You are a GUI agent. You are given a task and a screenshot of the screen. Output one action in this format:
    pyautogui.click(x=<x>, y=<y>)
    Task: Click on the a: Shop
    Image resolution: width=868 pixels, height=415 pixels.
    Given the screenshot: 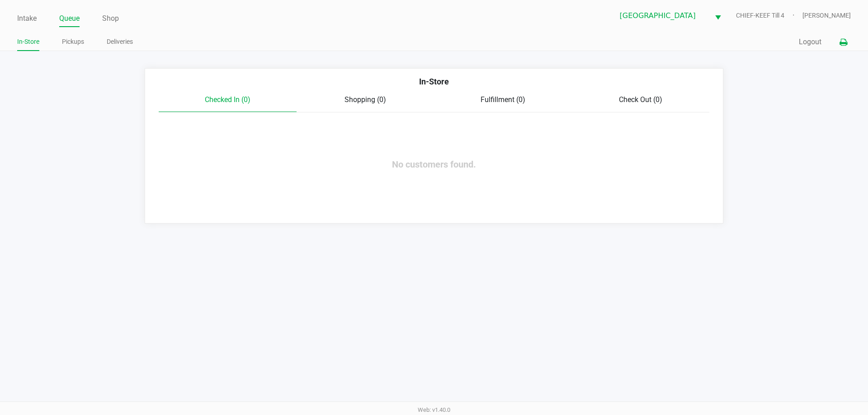 What is the action you would take?
    pyautogui.click(x=110, y=19)
    